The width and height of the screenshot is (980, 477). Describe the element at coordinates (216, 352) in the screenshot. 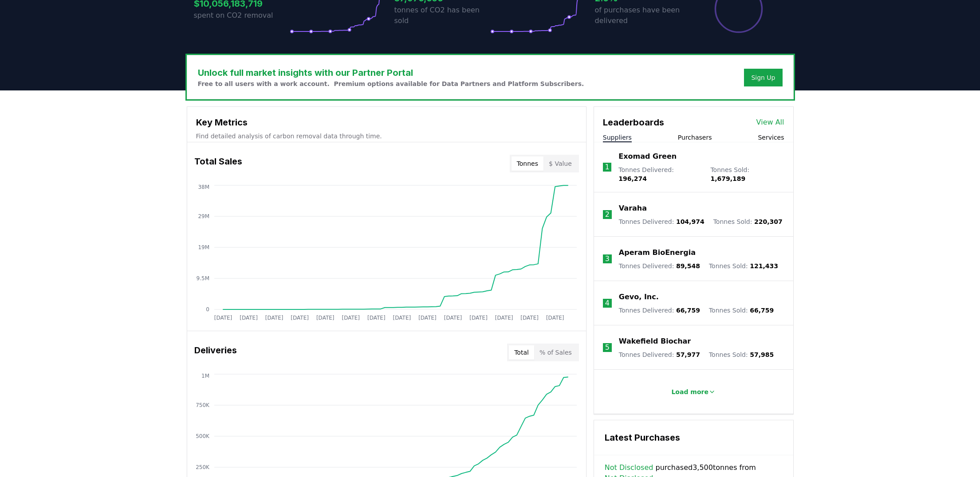

I see `h3: Deliveries` at that location.